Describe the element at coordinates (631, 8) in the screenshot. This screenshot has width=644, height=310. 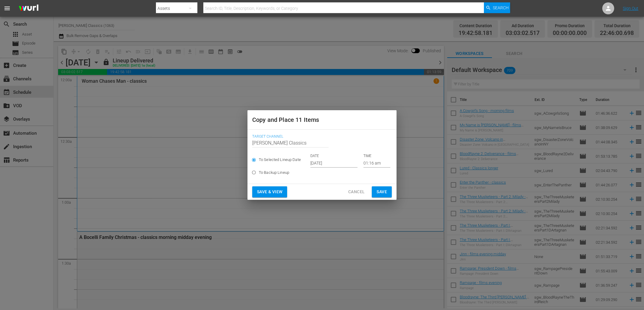
I see `a: Sign Out` at that location.